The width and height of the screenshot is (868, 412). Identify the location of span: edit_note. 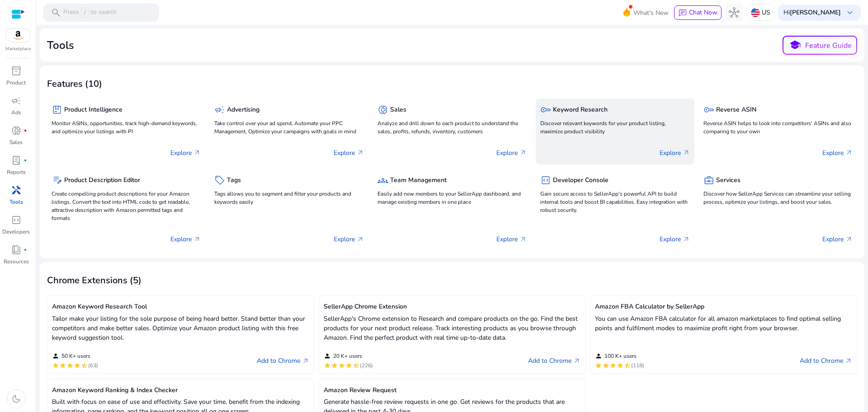
(57, 180).